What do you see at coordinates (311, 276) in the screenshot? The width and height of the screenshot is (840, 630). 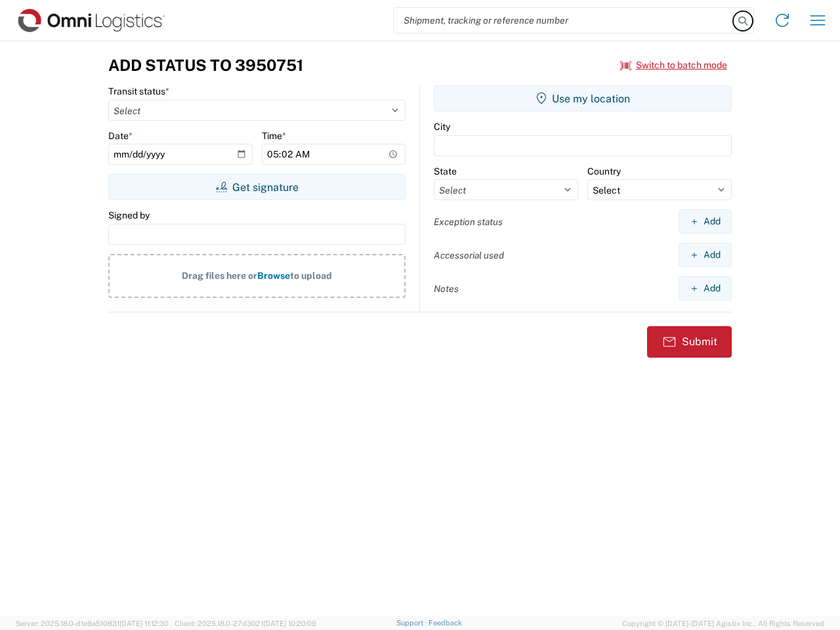 I see `span: to upload` at bounding box center [311, 276].